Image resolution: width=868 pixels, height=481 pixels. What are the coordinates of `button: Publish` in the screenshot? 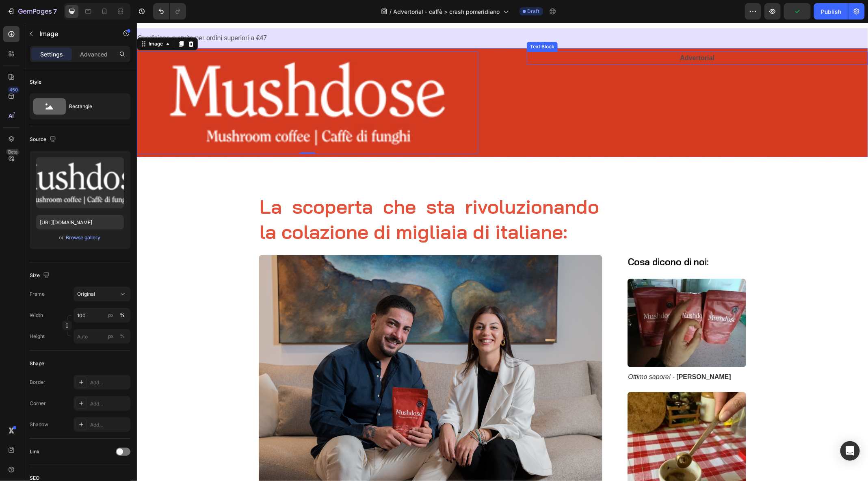 It's located at (831, 11).